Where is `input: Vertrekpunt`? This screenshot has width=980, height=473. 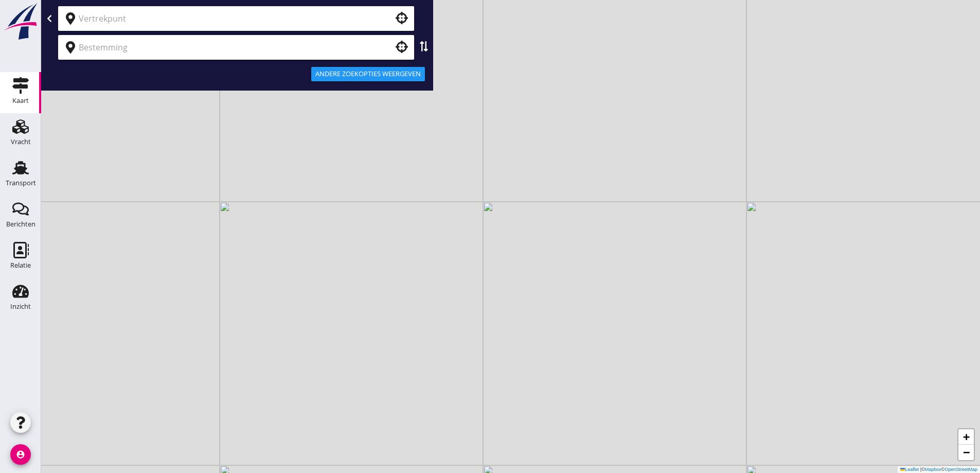
input: Vertrekpunt is located at coordinates (228, 19).